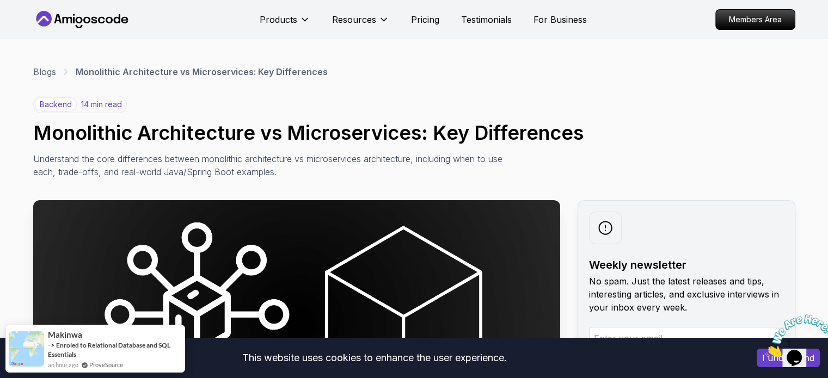  What do you see at coordinates (7, 9) in the screenshot?
I see `span: 1` at bounding box center [7, 9].